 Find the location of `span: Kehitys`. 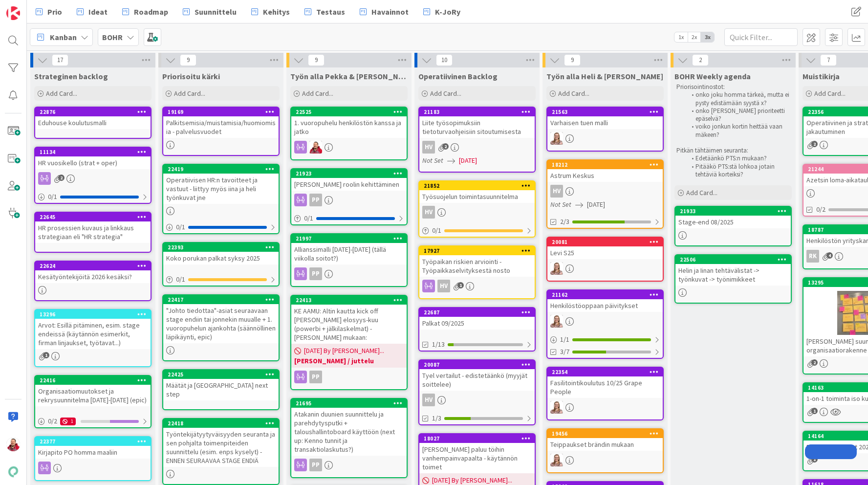

span: Kehitys is located at coordinates (276, 12).